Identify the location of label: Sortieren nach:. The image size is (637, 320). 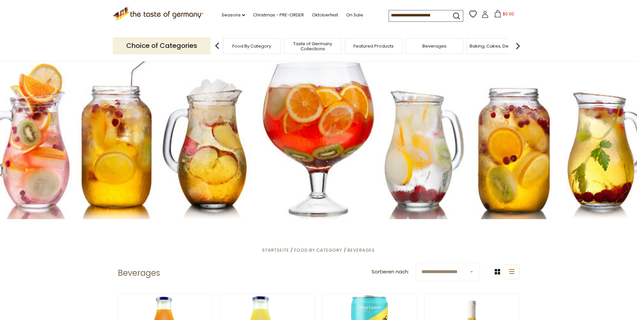
(390, 272).